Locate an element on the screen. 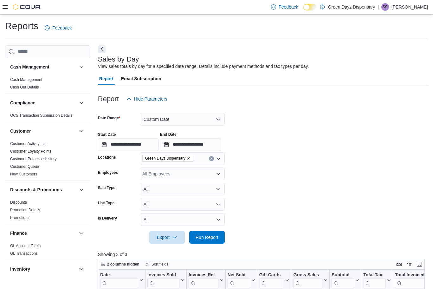 This screenshot has height=289, width=433. button: Date is located at coordinates (122, 279).